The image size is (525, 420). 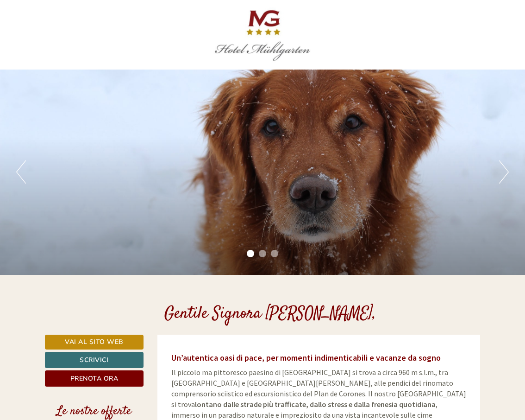 What do you see at coordinates (94, 411) in the screenshot?
I see `div: Le nostre offerte` at bounding box center [94, 411].